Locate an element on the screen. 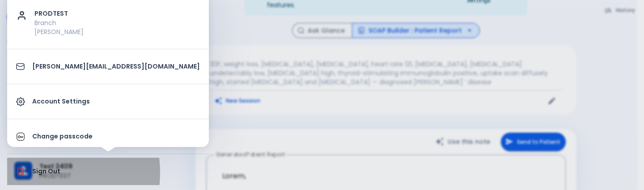  p: Branch is located at coordinates (117, 23).